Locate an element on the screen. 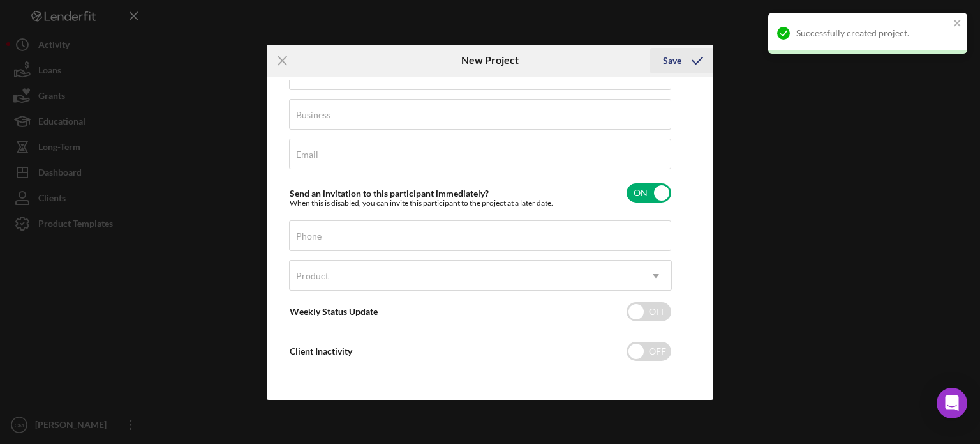 Image resolution: width=980 pixels, height=444 pixels. div: Save is located at coordinates (672, 60).